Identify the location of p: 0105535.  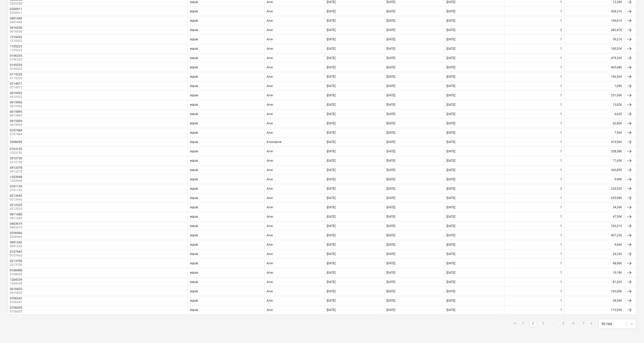
(16, 69).